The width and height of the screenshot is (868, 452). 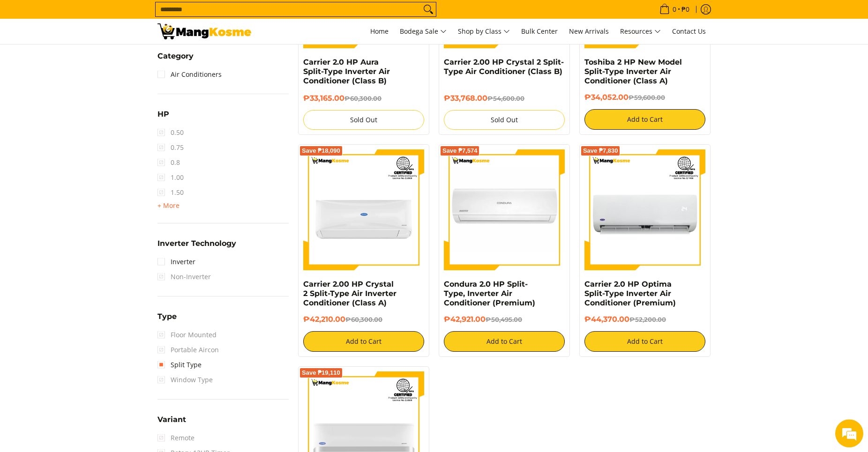 I want to click on span: Non-Inverter, so click(x=184, y=277).